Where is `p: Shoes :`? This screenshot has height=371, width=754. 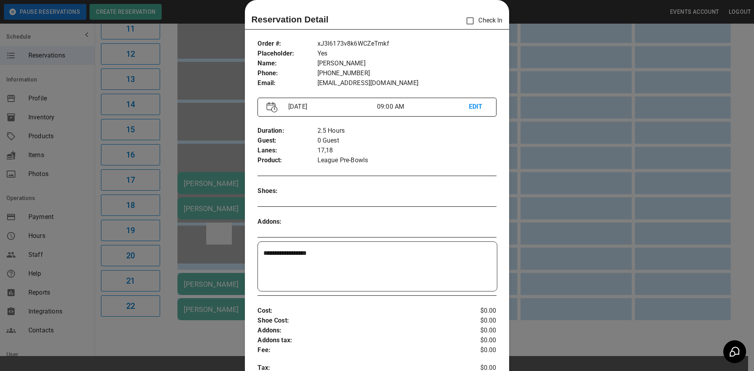 p: Shoes : is located at coordinates (287, 191).